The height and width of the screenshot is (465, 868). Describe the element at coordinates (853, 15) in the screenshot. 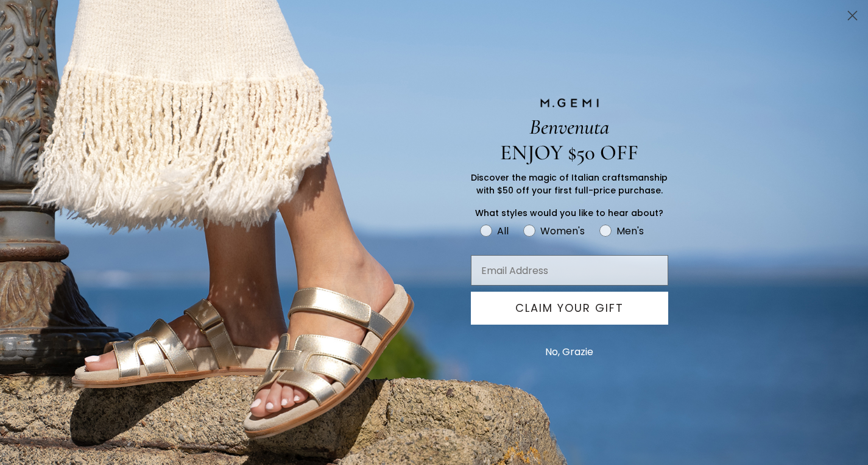

I see `button: Close dialog` at that location.